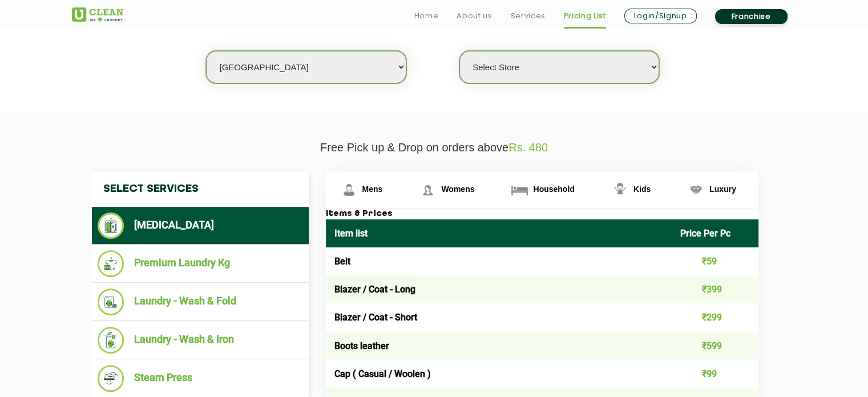 This screenshot has width=868, height=397. I want to click on td: ₹59, so click(715, 261).